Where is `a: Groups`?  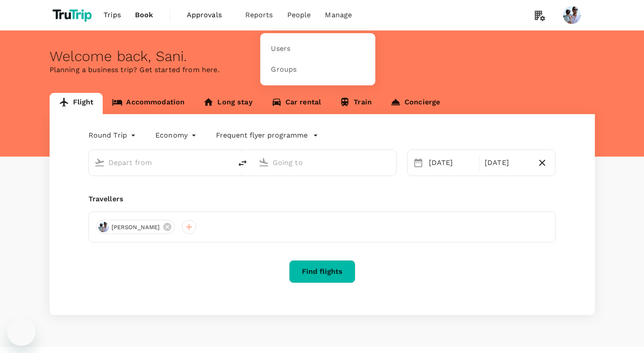 a: Groups is located at coordinates (318, 69).